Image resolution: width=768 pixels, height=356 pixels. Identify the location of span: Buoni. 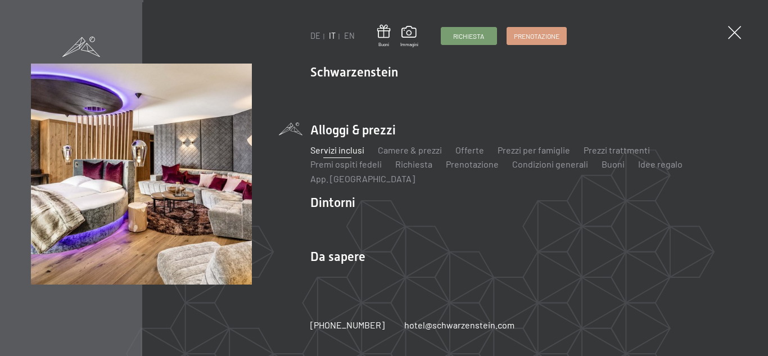
(384, 44).